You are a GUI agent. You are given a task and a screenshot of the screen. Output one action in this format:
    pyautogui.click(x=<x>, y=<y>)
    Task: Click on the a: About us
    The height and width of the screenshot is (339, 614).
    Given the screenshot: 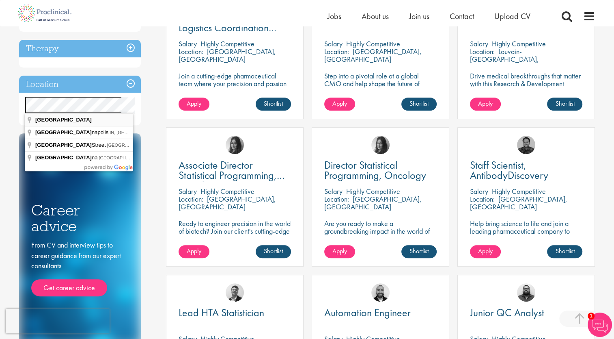 What is the action you would take?
    pyautogui.click(x=375, y=16)
    